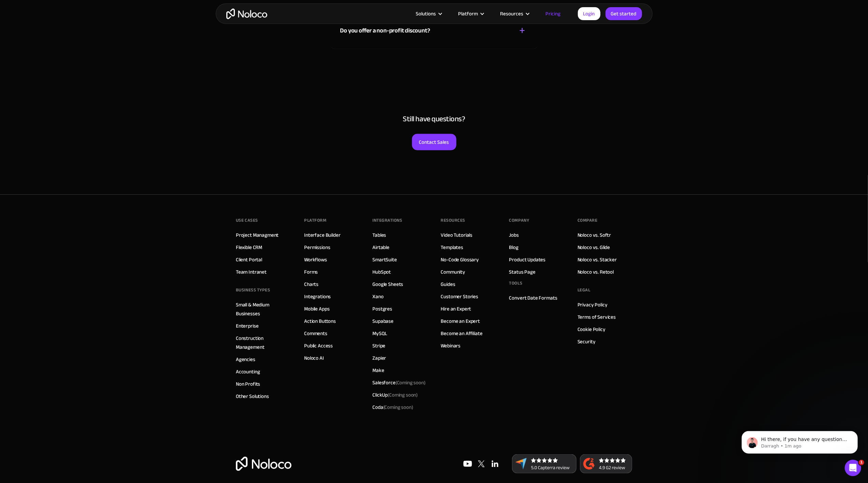  What do you see at coordinates (394, 395) in the screenshot?
I see `div: ClickUp` at bounding box center [394, 395].